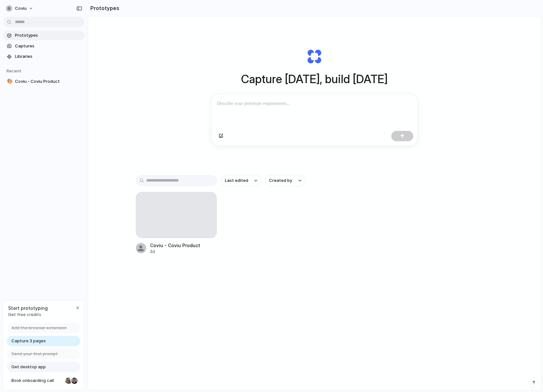 The height and width of the screenshot is (392, 543). I want to click on a: Captures, so click(44, 46).